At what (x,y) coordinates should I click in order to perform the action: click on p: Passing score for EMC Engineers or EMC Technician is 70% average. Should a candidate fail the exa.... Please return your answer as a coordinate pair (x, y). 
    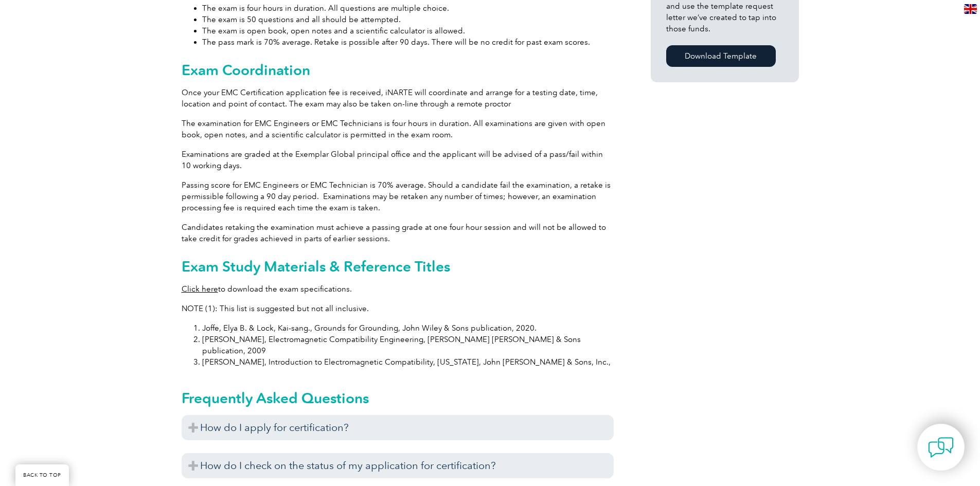
    Looking at the image, I should click on (397, 196).